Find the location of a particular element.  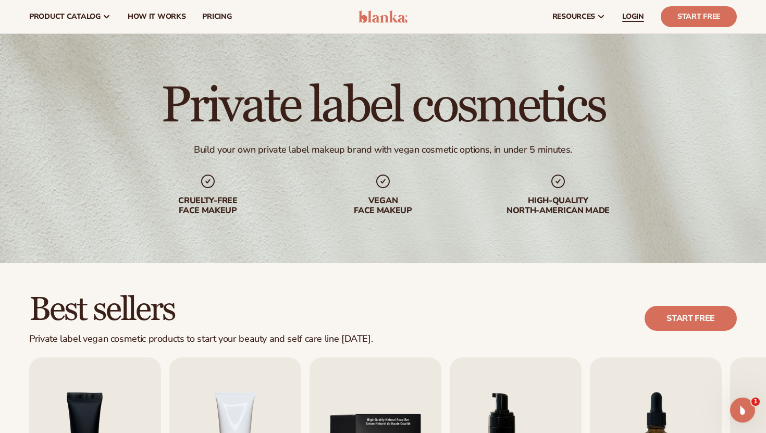

div: Build your own private label makeup brand with vegan cosmetic options, in under 5 minutes. is located at coordinates (383, 150).